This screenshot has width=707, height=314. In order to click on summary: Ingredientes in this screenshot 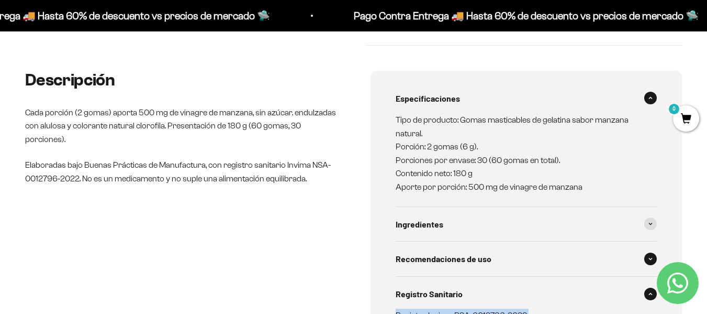, I will do `click(527, 224)`.